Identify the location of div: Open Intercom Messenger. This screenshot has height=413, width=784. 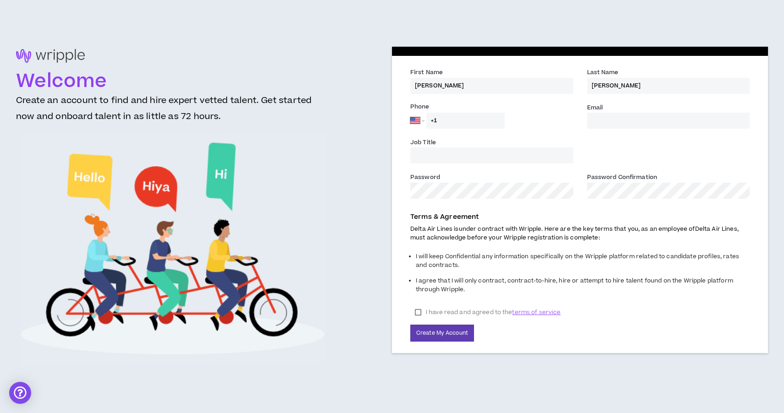
(20, 393).